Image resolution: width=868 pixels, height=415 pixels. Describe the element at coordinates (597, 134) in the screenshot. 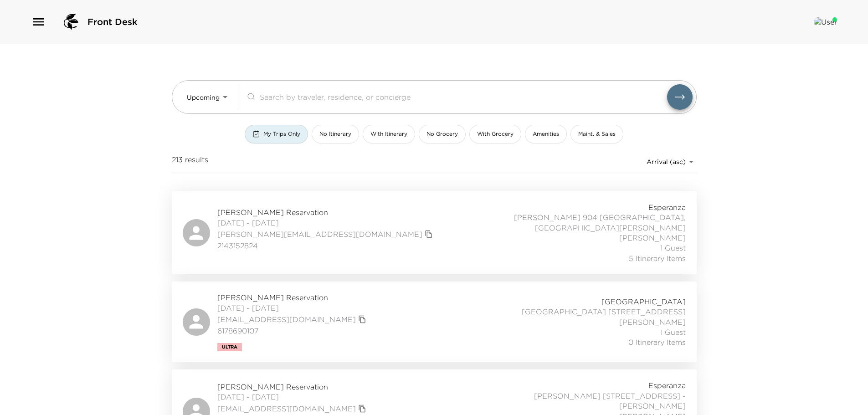

I see `span: Maint. & Sales` at that location.